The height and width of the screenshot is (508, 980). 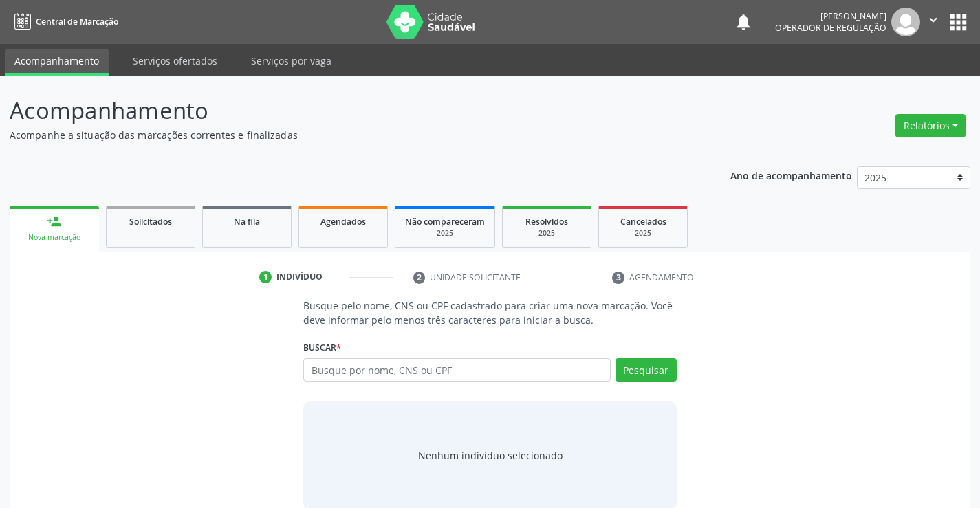 What do you see at coordinates (643, 221) in the screenshot?
I see `span: Cancelados` at bounding box center [643, 221].